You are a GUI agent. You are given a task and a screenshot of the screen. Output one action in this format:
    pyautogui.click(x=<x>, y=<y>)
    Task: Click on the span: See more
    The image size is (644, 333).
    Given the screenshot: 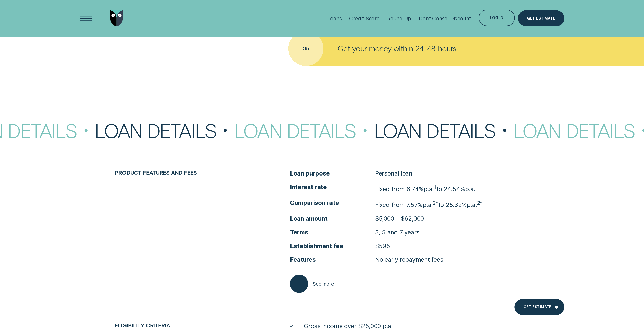 What is the action you would take?
    pyautogui.click(x=323, y=283)
    